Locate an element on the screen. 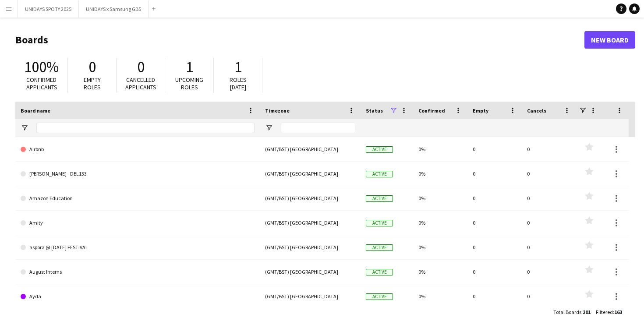  a: Amazon Education is located at coordinates (138, 199).